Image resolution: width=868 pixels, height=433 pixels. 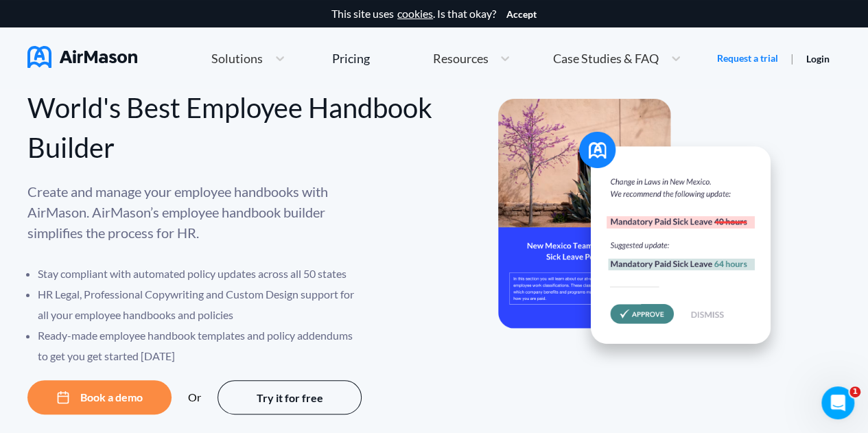 I want to click on button: Accept cookies, so click(x=522, y=15).